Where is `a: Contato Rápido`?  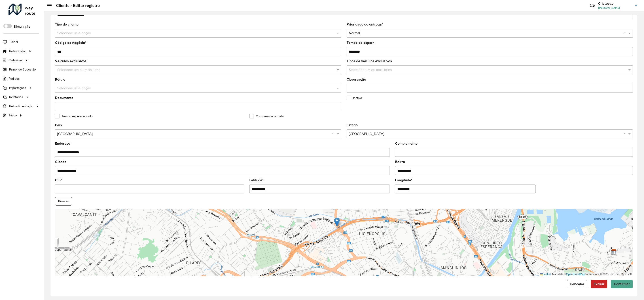
a: Contato Rápido is located at coordinates (592, 6).